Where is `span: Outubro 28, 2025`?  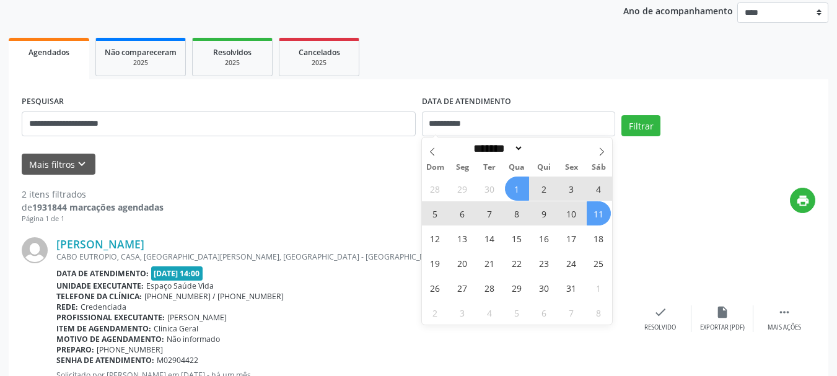
span: Outubro 28, 2025 is located at coordinates (489, 287).